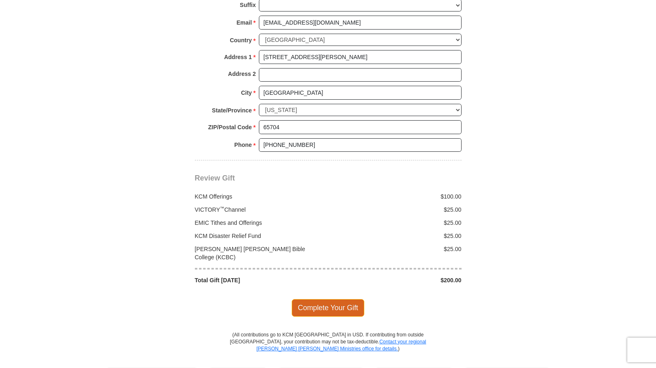 The height and width of the screenshot is (368, 656). Describe the element at coordinates (215, 178) in the screenshot. I see `span: Review Gift` at that location.